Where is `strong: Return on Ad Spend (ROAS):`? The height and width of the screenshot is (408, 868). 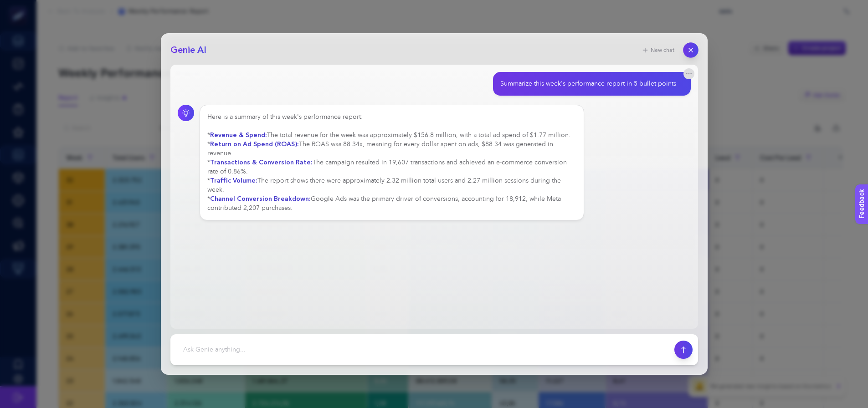 strong: Return on Ad Spend (ROAS): is located at coordinates (254, 144).